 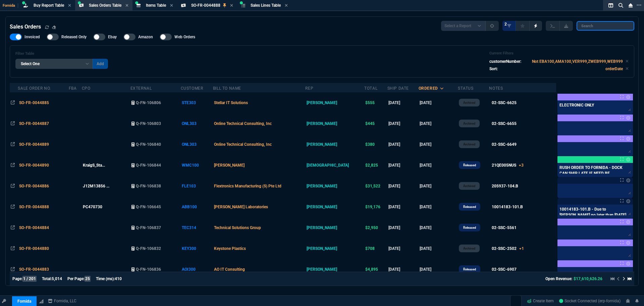 What do you see at coordinates (266, 5) in the screenshot?
I see `span: Sales Lines Table` at bounding box center [266, 5].